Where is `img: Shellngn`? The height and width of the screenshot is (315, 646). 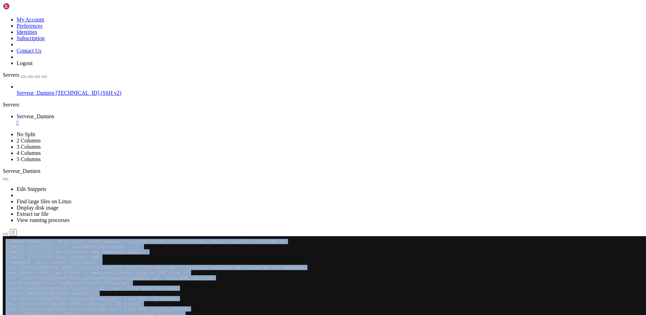 img: Shellngn is located at coordinates (23, 6).